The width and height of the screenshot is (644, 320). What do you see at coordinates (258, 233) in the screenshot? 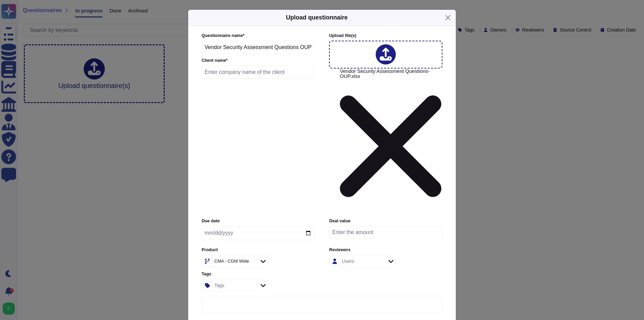
I see `input: Due date` at bounding box center [258, 233].